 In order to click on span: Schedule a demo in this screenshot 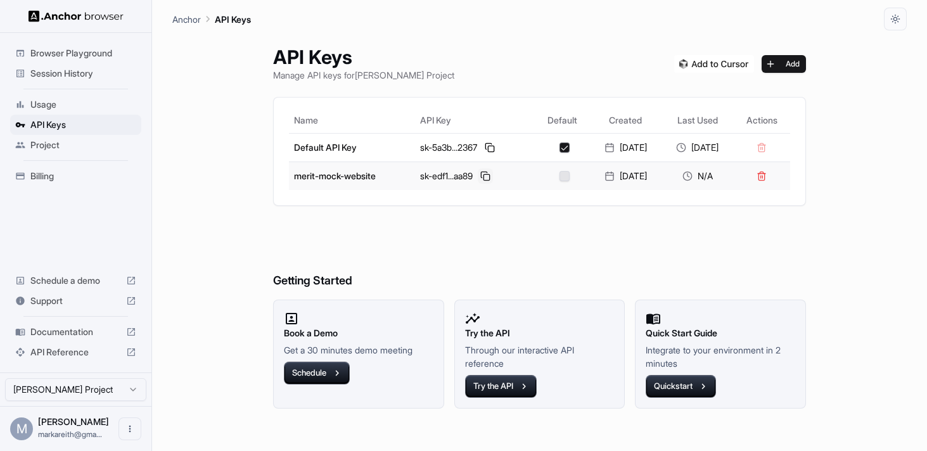, I will do `click(75, 281)`.